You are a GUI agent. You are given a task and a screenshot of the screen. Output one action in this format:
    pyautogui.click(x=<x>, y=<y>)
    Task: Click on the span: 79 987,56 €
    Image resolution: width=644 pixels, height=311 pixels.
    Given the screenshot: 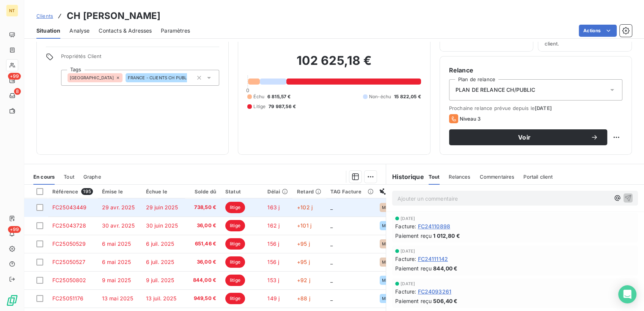 What is the action you would take?
    pyautogui.click(x=282, y=107)
    